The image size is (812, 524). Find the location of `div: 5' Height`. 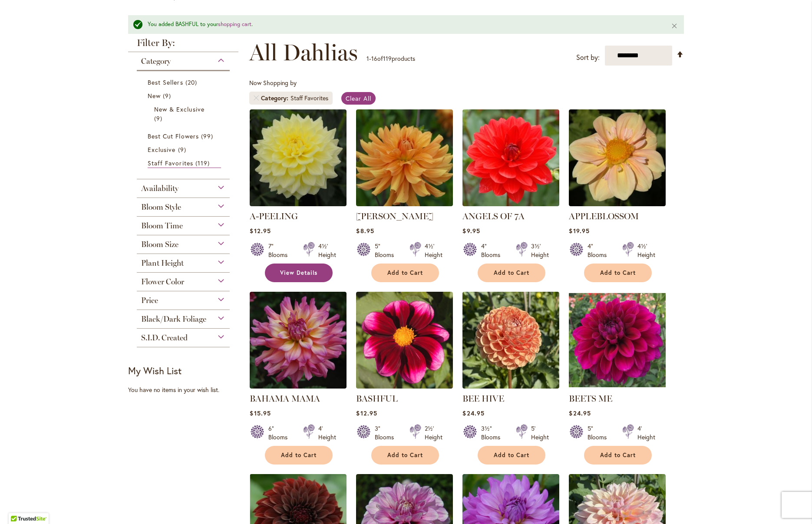

div: 5' Height is located at coordinates (540, 434).